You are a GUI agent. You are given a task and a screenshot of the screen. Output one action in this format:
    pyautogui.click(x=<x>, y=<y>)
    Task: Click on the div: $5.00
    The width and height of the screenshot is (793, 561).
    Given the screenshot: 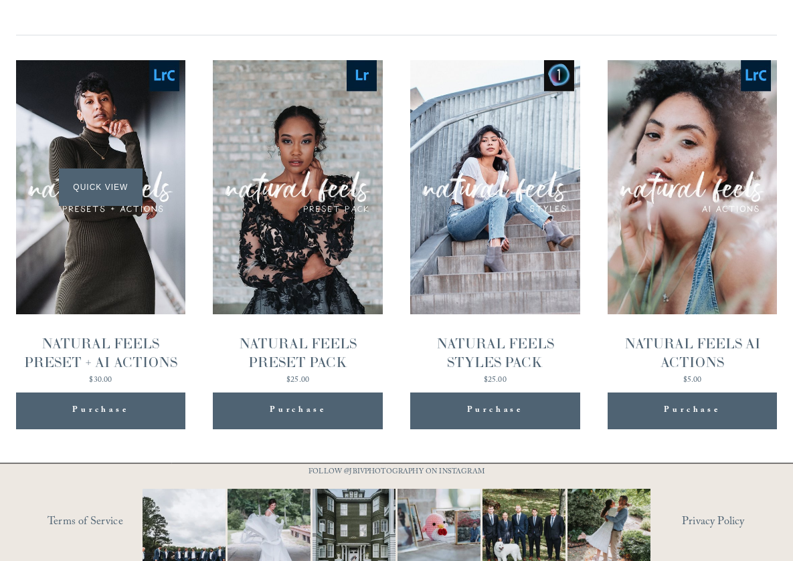 What is the action you would take?
    pyautogui.click(x=692, y=381)
    